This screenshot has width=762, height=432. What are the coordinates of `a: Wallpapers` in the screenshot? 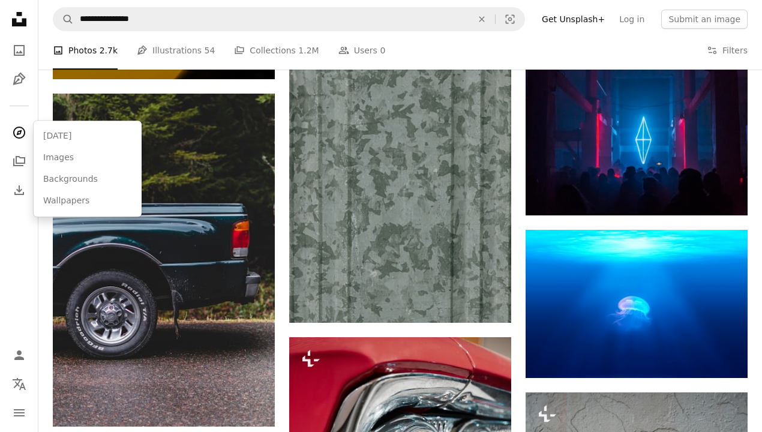 It's located at (88, 201).